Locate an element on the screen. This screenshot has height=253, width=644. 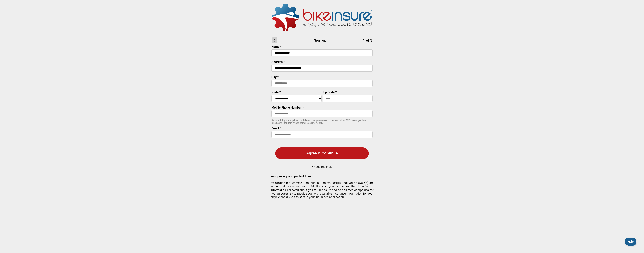
label: City * is located at coordinates (275, 77).